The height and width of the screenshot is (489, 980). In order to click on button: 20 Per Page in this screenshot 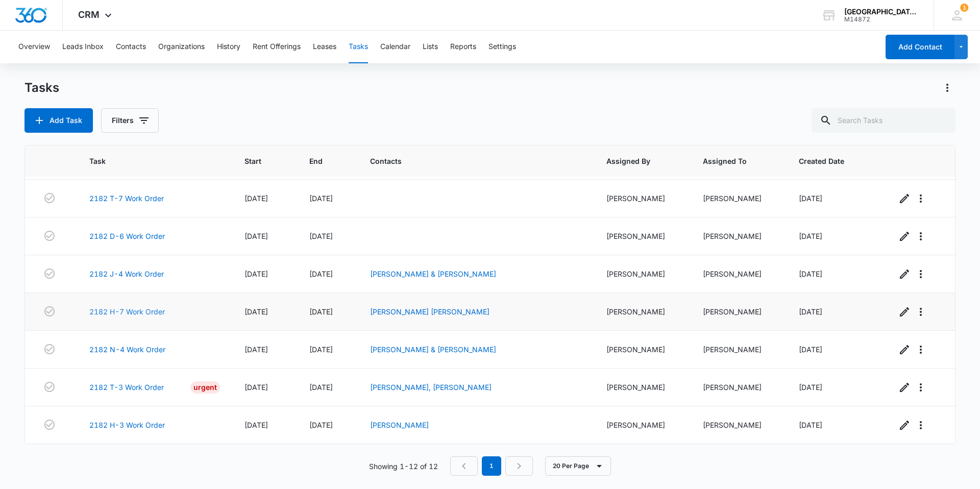, I will do `click(578, 466)`.